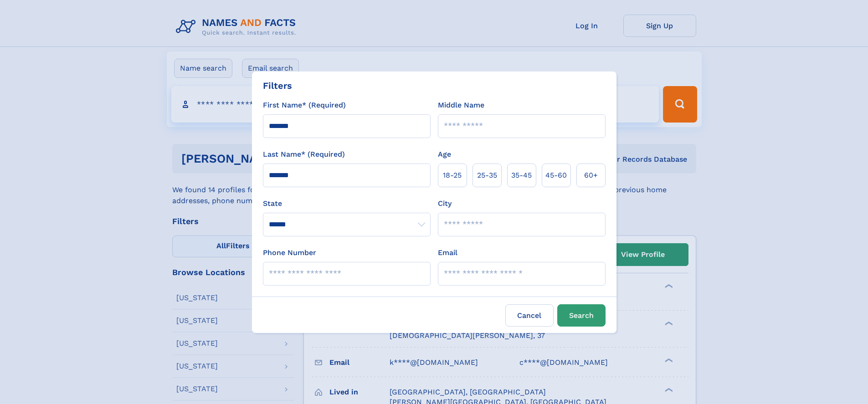  I want to click on span: 25‑35, so click(487, 175).